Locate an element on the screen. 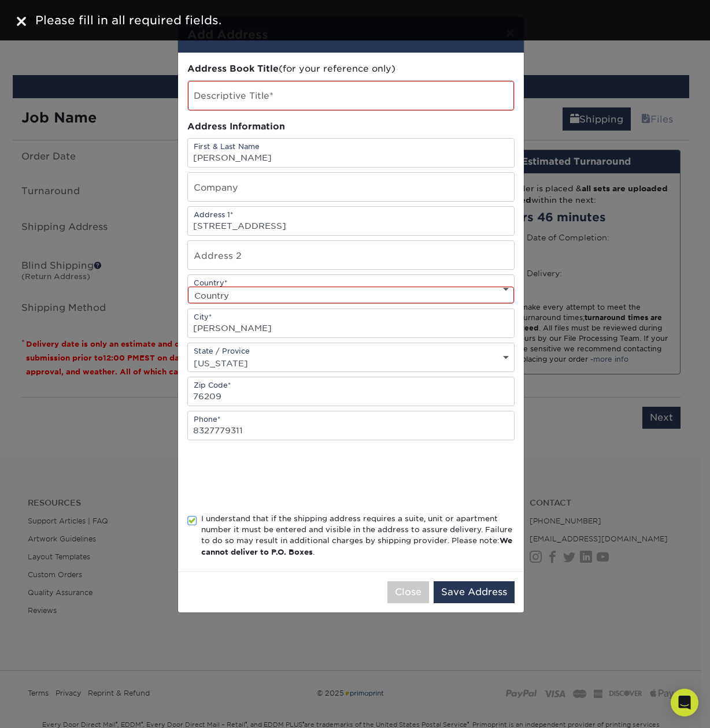 This screenshot has width=710, height=728. b: We cannot deliver to P.O. Boxes is located at coordinates (357, 546).